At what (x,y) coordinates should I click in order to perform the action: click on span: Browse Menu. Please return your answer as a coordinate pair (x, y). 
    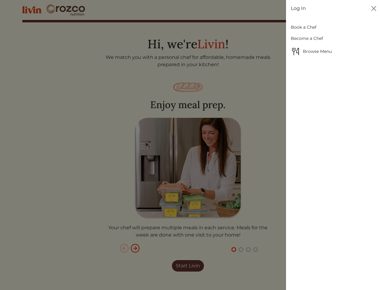
    Looking at the image, I should click on (333, 51).